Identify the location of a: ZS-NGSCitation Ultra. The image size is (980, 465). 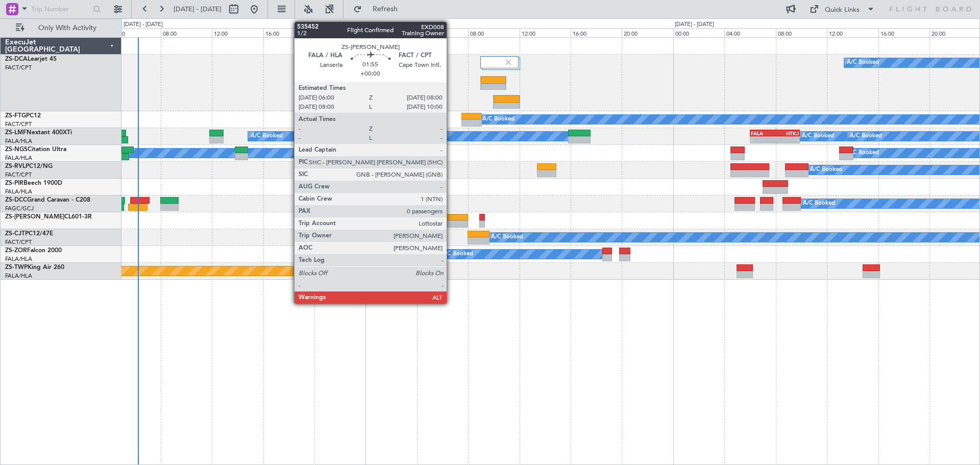
(36, 150).